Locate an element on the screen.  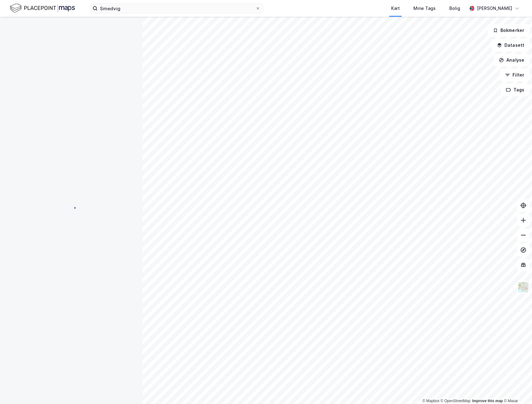
button: Bokmerker is located at coordinates (509, 31).